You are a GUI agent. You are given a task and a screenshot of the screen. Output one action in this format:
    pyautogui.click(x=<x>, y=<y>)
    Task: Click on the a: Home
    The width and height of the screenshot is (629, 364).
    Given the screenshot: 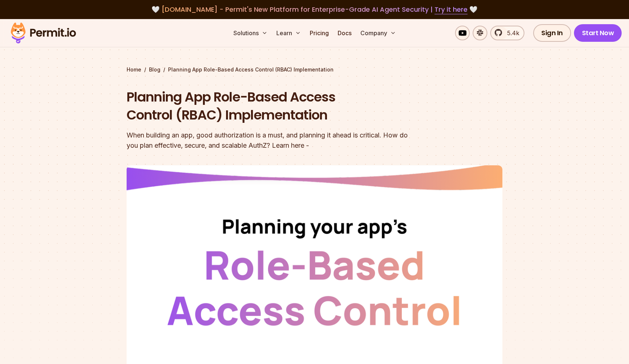 What is the action you would take?
    pyautogui.click(x=134, y=70)
    